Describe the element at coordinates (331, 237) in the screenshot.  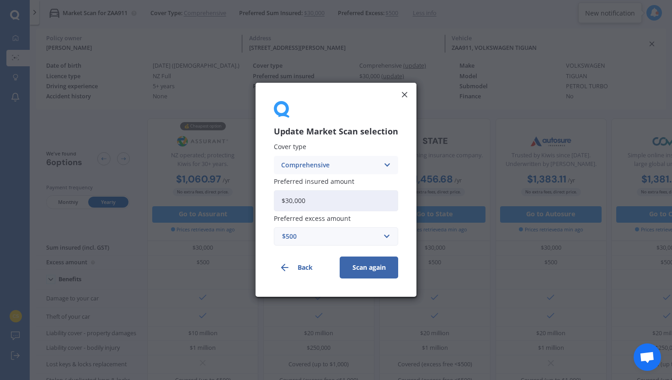
I see `div: $500` at that location.